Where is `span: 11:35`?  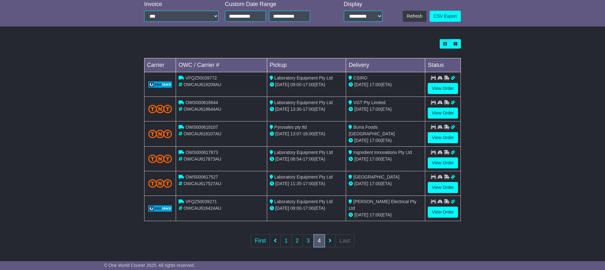
span: 11:35 is located at coordinates (296, 183).